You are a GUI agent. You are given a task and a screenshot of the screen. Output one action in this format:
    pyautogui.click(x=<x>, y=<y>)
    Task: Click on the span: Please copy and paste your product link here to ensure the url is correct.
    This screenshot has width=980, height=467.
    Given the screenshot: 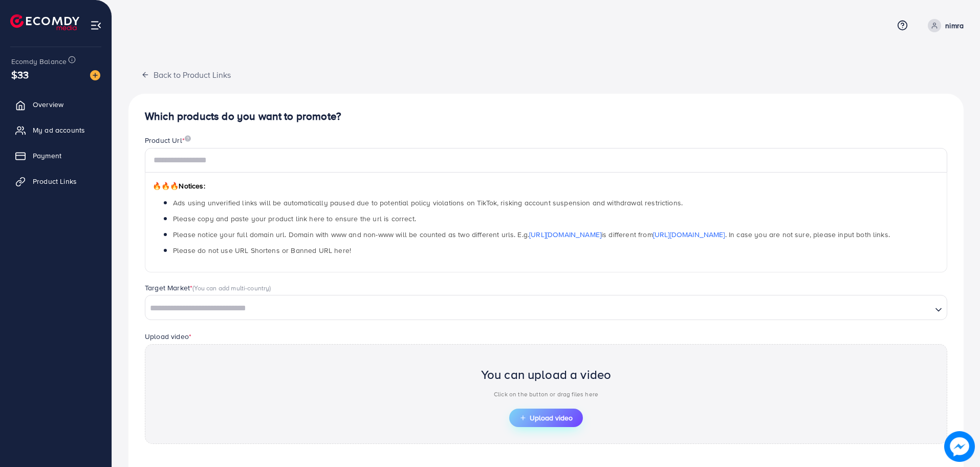 What is the action you would take?
    pyautogui.click(x=294, y=219)
    